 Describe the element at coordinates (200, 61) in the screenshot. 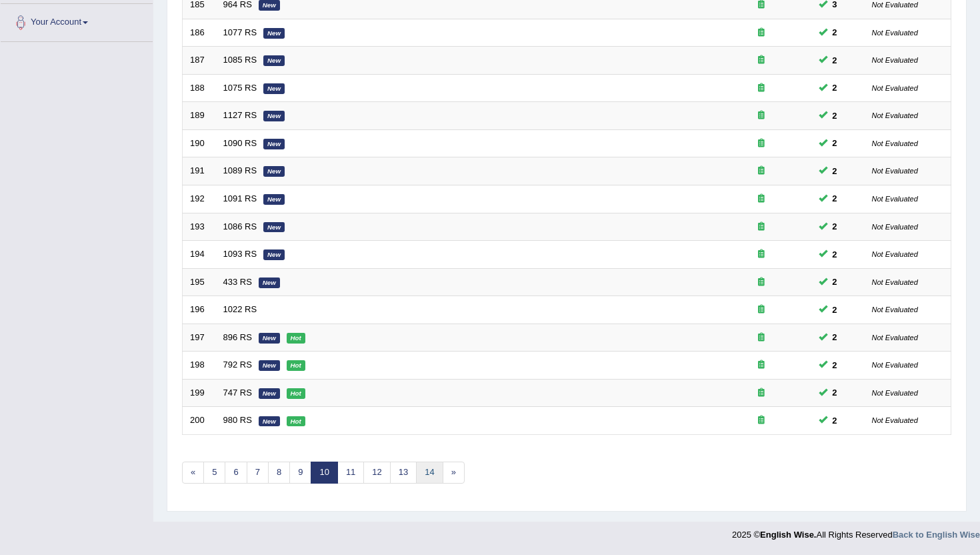

I see `td: 187` at that location.